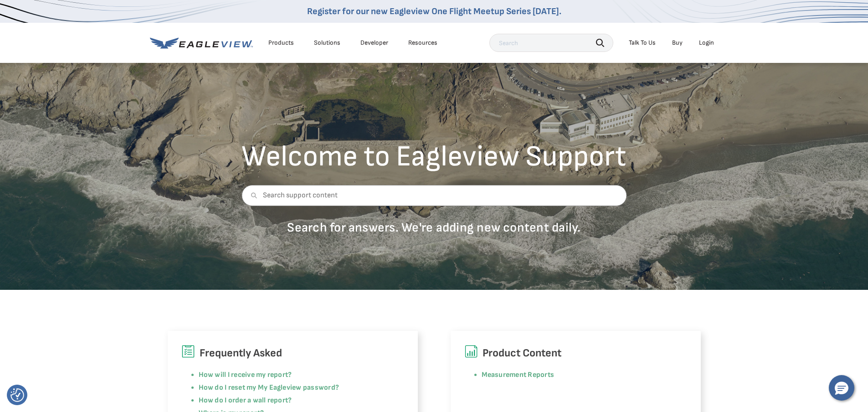 The image size is (868, 412). I want to click on a: Buy, so click(677, 43).